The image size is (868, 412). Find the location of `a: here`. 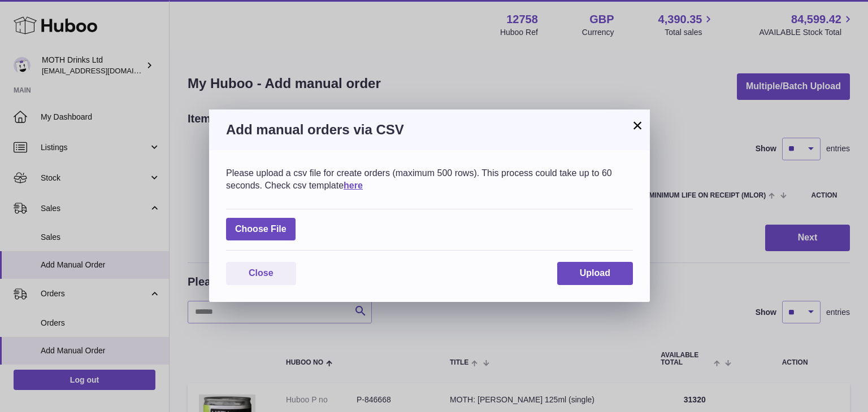

a: here is located at coordinates (353, 185).